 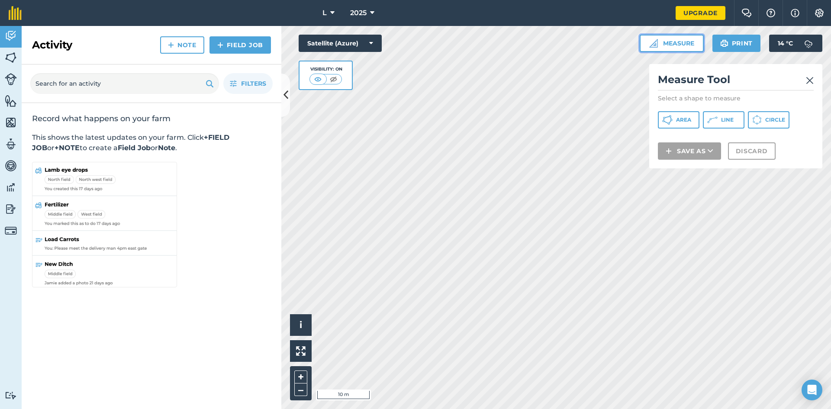 I want to click on p: This shows the latest updates on your farm. Click or to create a or ., so click(x=151, y=143).